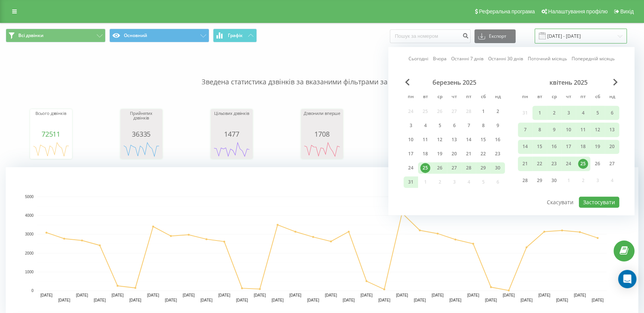 The width and height of the screenshot is (644, 313). I want to click on div: пн 28 квіт 2025 р., so click(525, 181).